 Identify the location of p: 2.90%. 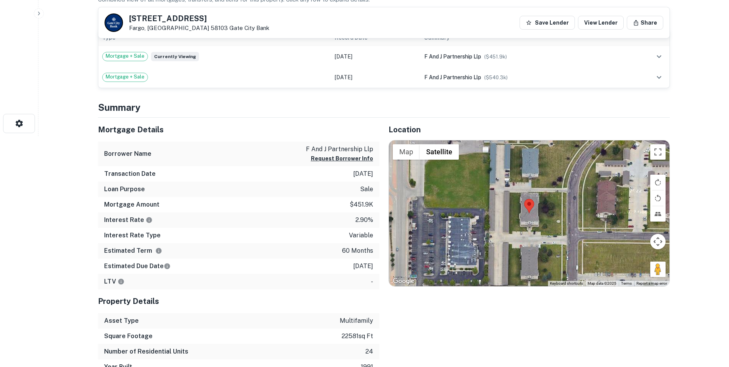
(364, 220).